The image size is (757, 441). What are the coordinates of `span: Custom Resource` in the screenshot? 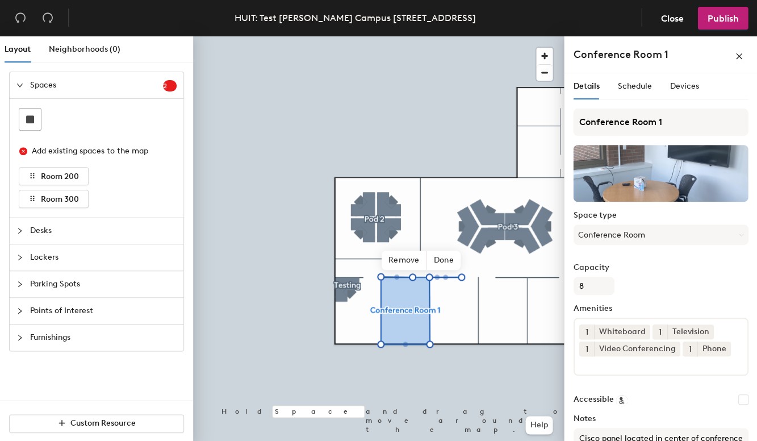 It's located at (103, 422).